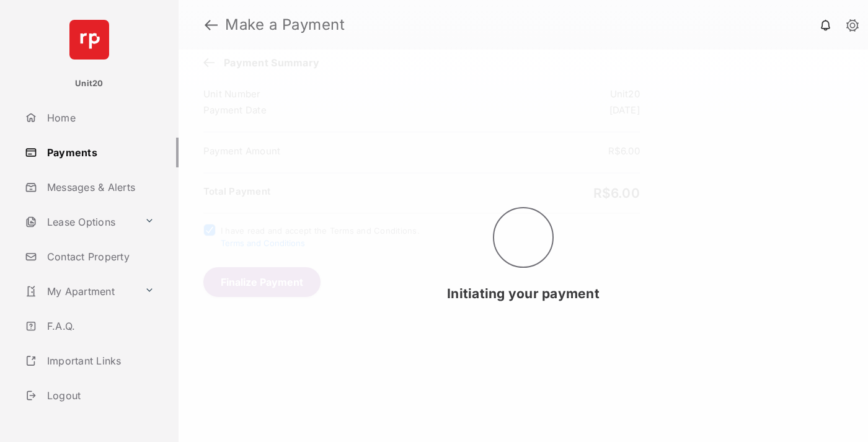 The height and width of the screenshot is (442, 868). Describe the element at coordinates (99, 396) in the screenshot. I see `a: Logout` at that location.